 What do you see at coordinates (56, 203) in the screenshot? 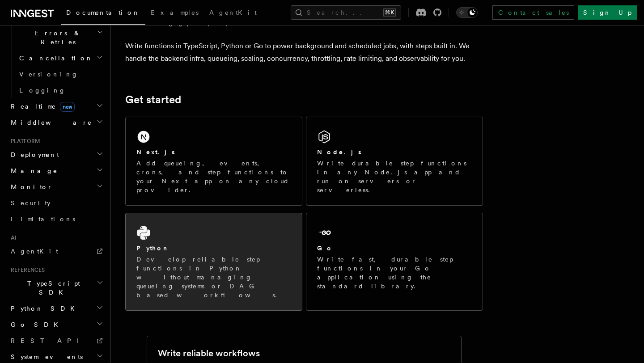
I see `a: Security` at bounding box center [56, 203].